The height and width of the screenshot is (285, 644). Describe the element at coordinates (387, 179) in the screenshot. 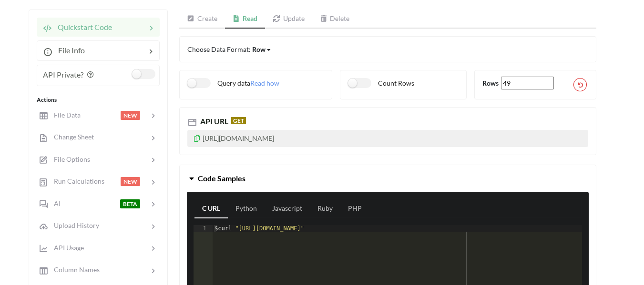

I see `button: Code Samples` at that location.